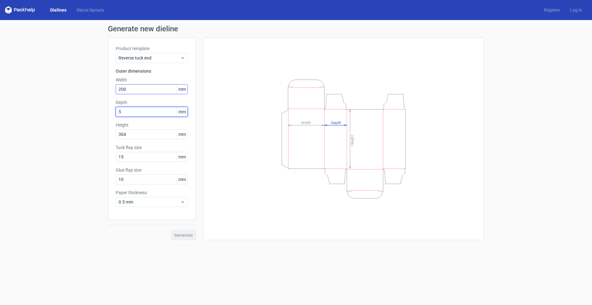 The width and height of the screenshot is (592, 305). Describe the element at coordinates (576, 10) in the screenshot. I see `a: Log in` at that location.